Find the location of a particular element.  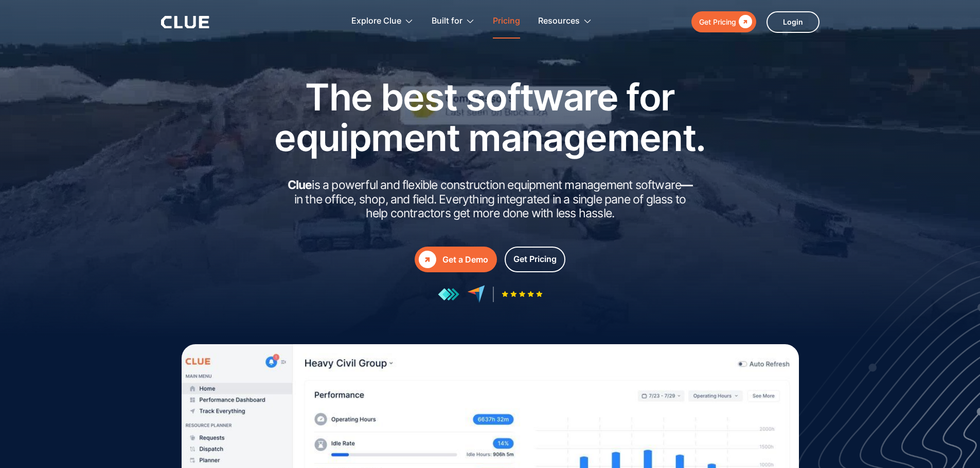

h2: is a powerful and flexible construction equipment management software in the office, shop, and fi... is located at coordinates (490, 200).